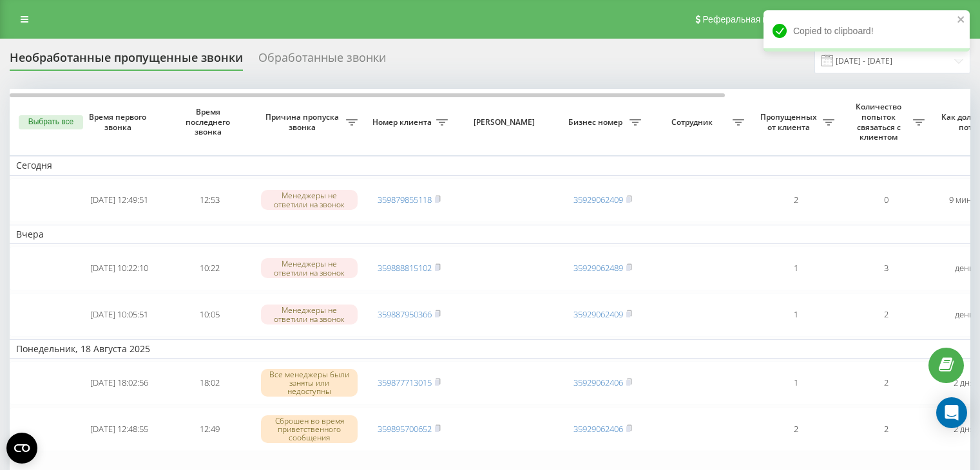 The height and width of the screenshot is (470, 980). What do you see at coordinates (961, 20) in the screenshot?
I see `button: close` at bounding box center [961, 20].